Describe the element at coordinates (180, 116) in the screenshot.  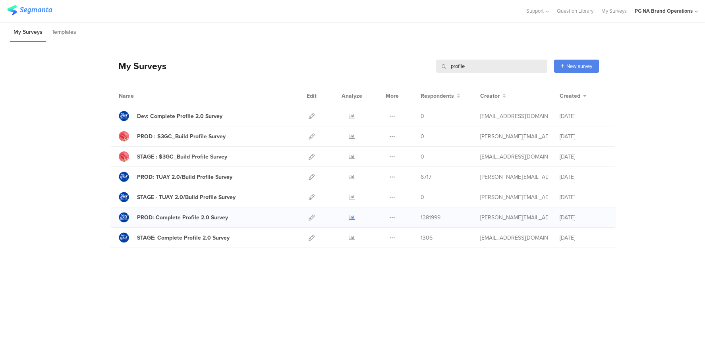
I see `div: Dev: Complete Profile 2.0 Survey` at that location.